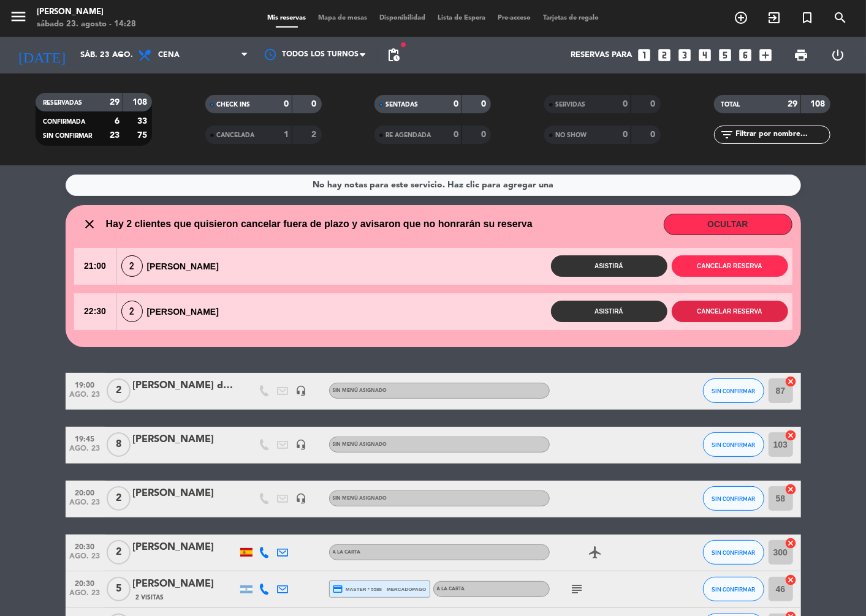  What do you see at coordinates (461, 18) in the screenshot?
I see `span: Lista de Espera` at bounding box center [461, 18].